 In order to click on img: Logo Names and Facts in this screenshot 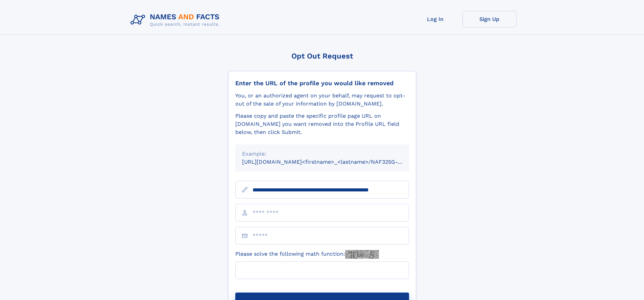, I will do `click(176, 20)`.